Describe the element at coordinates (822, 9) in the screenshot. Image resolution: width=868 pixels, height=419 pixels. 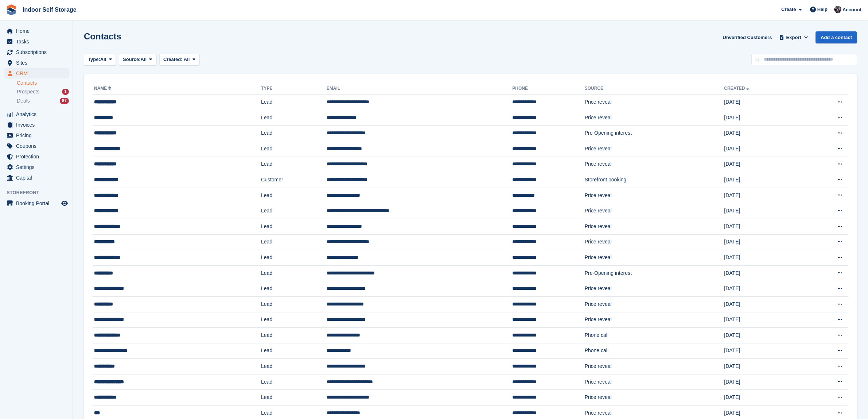
I see `span: Help` at that location.